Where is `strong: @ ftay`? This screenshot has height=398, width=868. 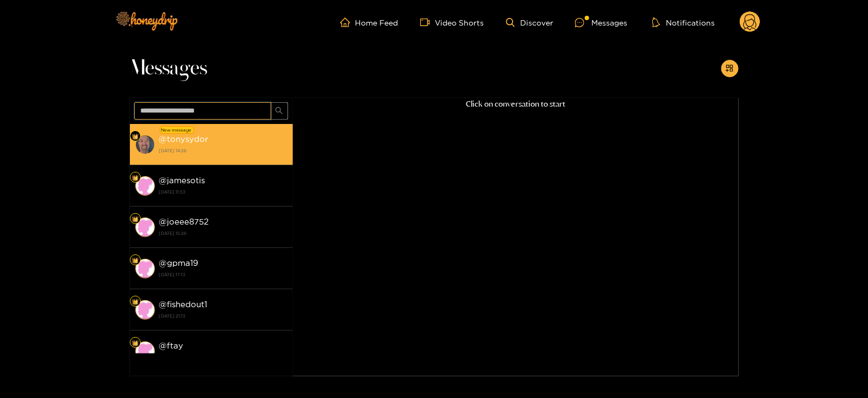
strong: @ ftay is located at coordinates (171, 345).